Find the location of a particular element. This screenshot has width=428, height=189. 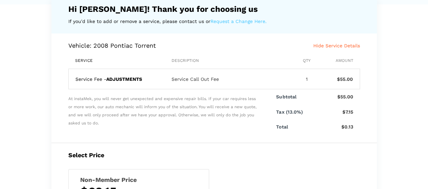

p: Total is located at coordinates (295, 127).